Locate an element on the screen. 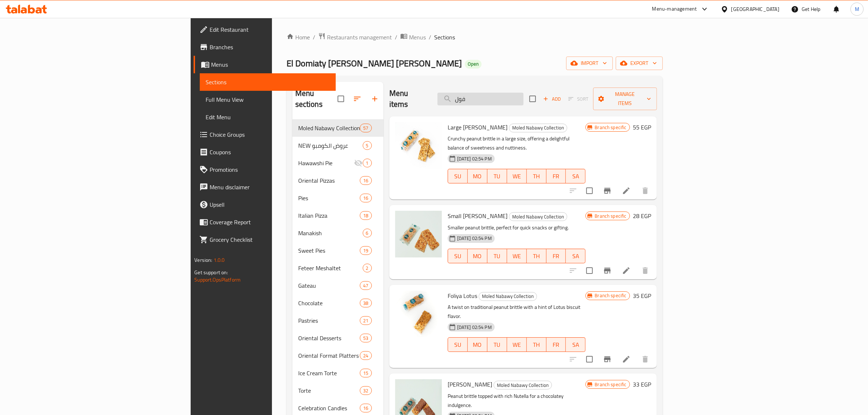  span: Pies is located at coordinates (329, 198).